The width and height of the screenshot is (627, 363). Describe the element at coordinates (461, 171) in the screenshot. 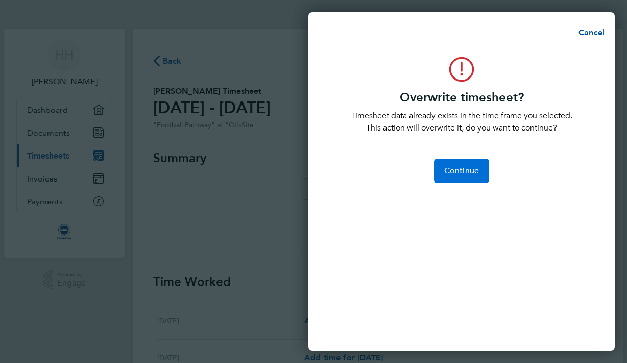

I see `button: Continue` at that location.